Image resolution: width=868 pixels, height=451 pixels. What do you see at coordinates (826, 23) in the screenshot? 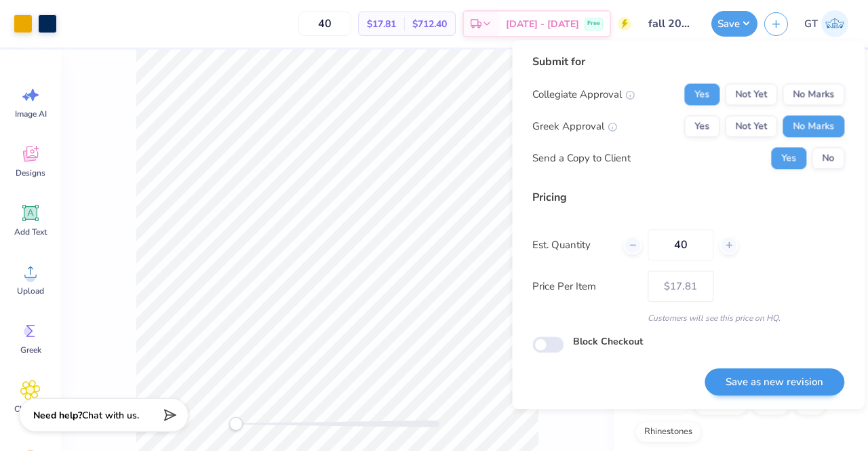
I see `a: GT` at bounding box center [826, 23].